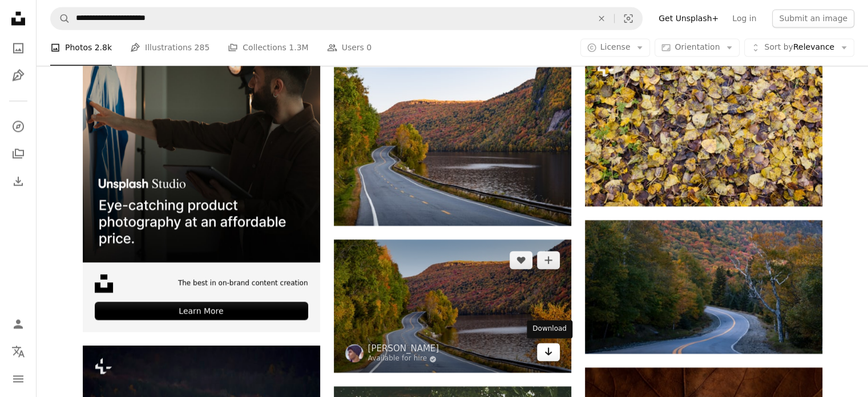 The width and height of the screenshot is (868, 397). Describe the element at coordinates (704, 287) in the screenshot. I see `img: a curve in the road surrounded by trees` at that location.